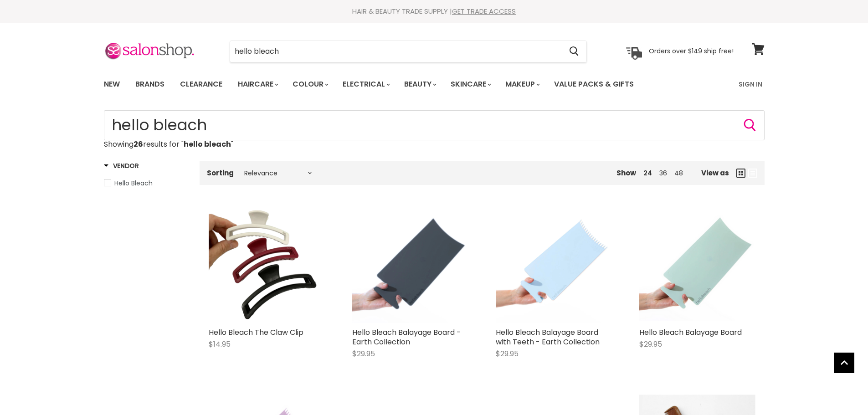  What do you see at coordinates (220, 344) in the screenshot?
I see `span: $14.95` at bounding box center [220, 344].